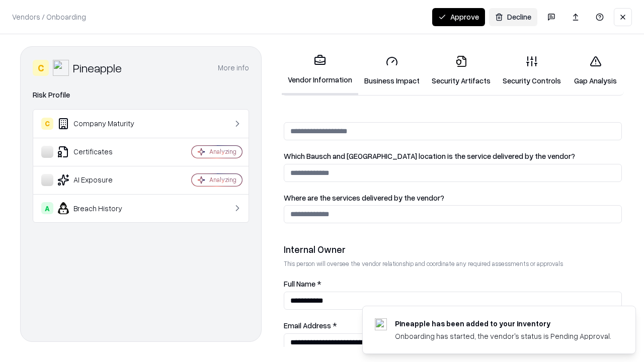 This screenshot has height=362, width=644. I want to click on p: Vendors / Onboarding, so click(49, 16).